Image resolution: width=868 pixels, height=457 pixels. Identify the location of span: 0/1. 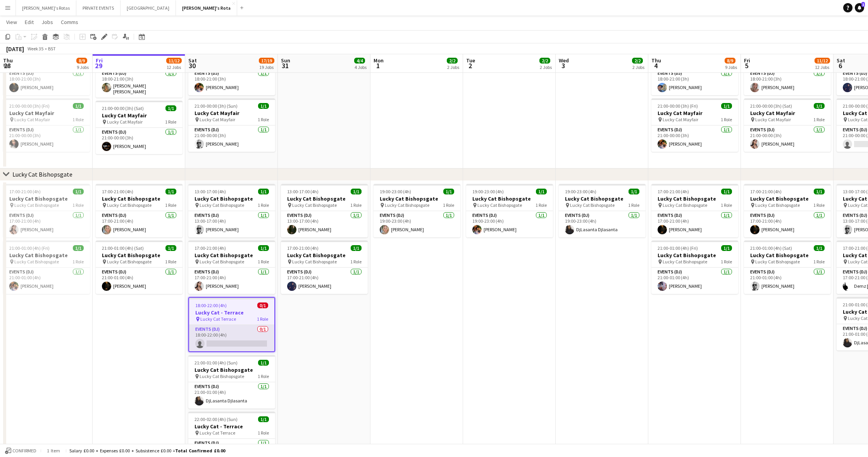
(263, 306).